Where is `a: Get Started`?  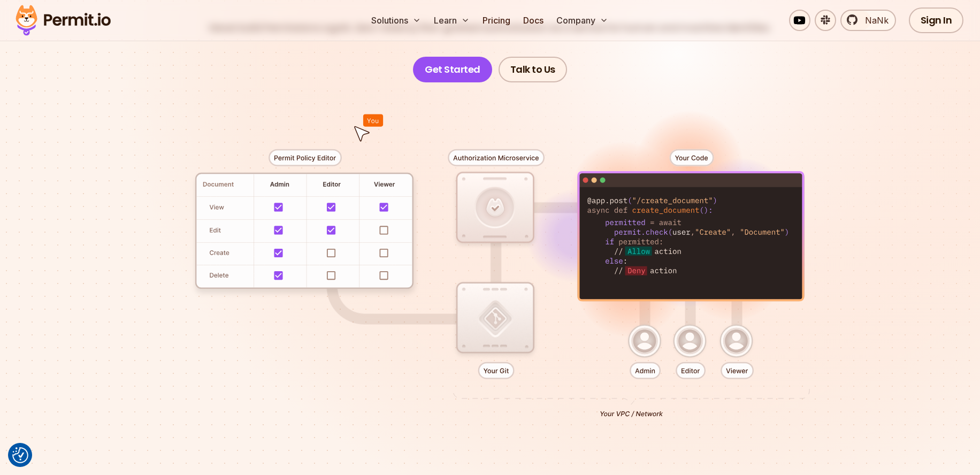 a: Get Started is located at coordinates (452, 70).